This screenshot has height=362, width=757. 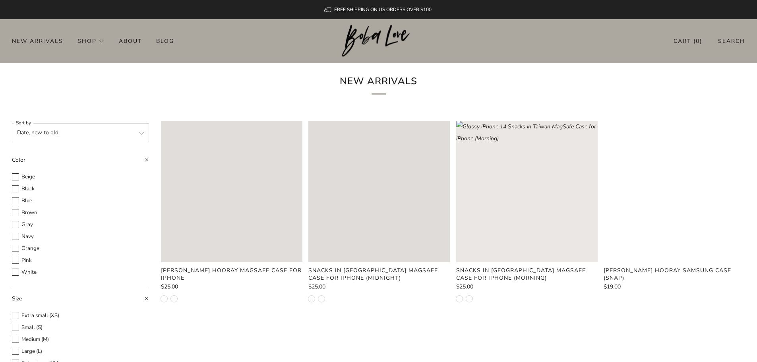 What do you see at coordinates (232, 191) in the screenshot?
I see `a: Glossy iPhone 14 Sip Sip Hooray MagSafe Case for iPhone Loading image: Glossy iPhone 14 Sip Sip H...` at bounding box center [232, 191].